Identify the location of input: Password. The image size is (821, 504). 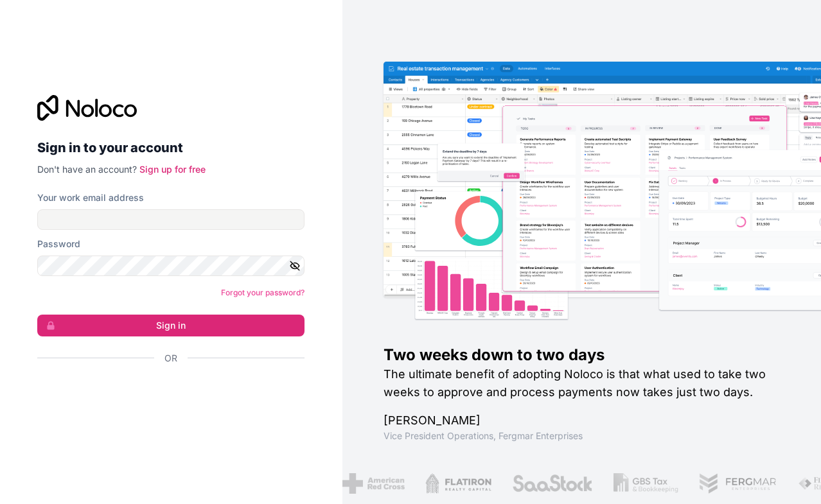
(171, 266).